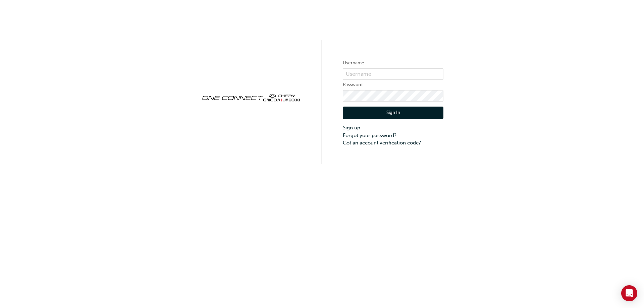 The width and height of the screenshot is (644, 308). What do you see at coordinates (629, 293) in the screenshot?
I see `div: Open Intercom Messenger` at bounding box center [629, 293].